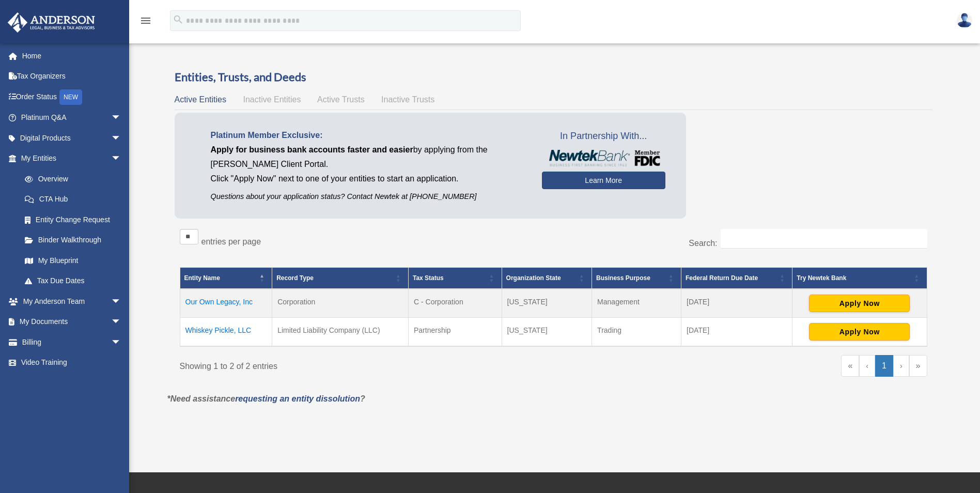 The height and width of the screenshot is (493, 980). What do you see at coordinates (226, 303) in the screenshot?
I see `td: Our Own Legacy, Inc` at bounding box center [226, 303].